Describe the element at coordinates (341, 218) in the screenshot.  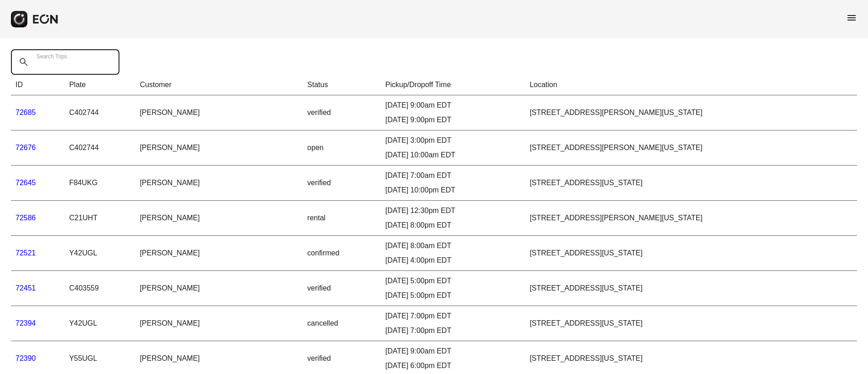
I see `td: rental` at that location.